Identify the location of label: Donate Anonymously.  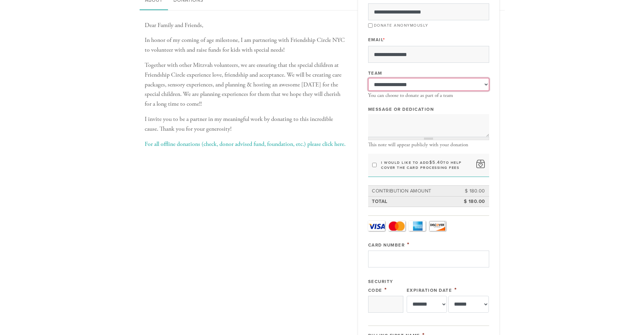
(401, 25).